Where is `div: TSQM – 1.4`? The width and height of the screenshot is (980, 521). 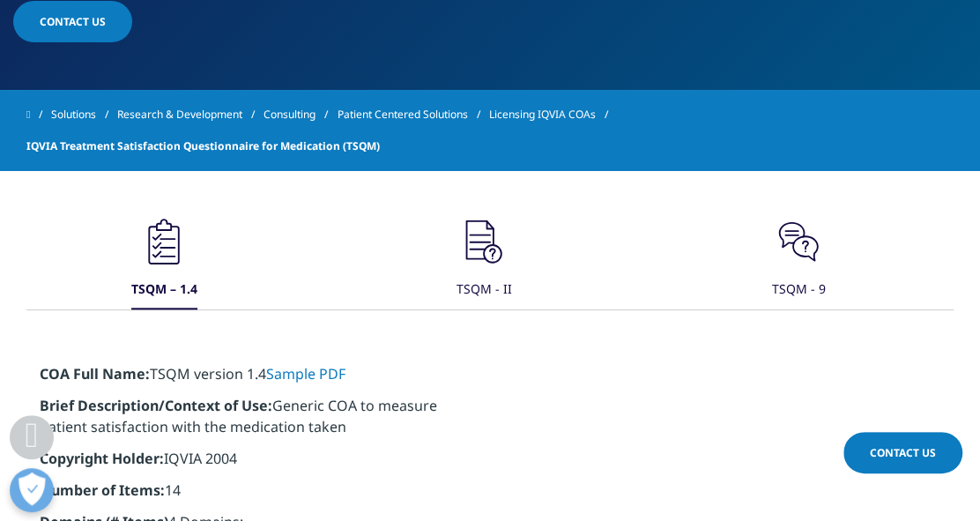 div: TSQM – 1.4 is located at coordinates (164, 290).